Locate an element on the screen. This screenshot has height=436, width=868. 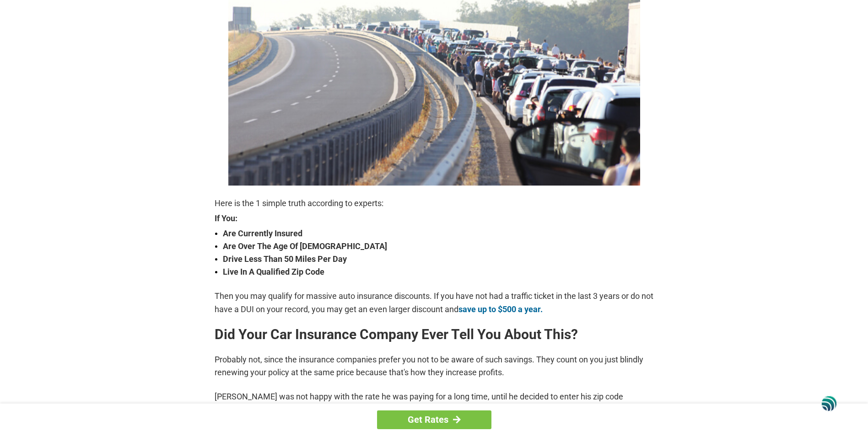
img: svg+xml;base64,PHN2ZyB3aWR0aD0iNDgiIGhlaWdodD0iNDgiIHZpZXdCb3g9IjAgMCA0OCA0OCIgZmlsbD0ibm9uZSIgeG... is located at coordinates (829, 404).